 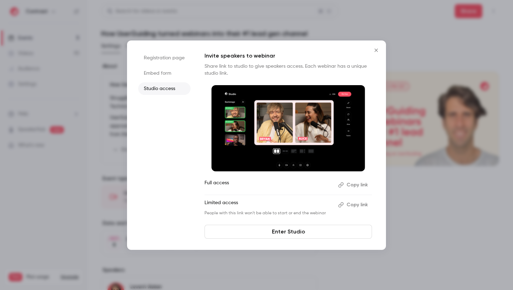 I want to click on li: Studio access, so click(x=164, y=89).